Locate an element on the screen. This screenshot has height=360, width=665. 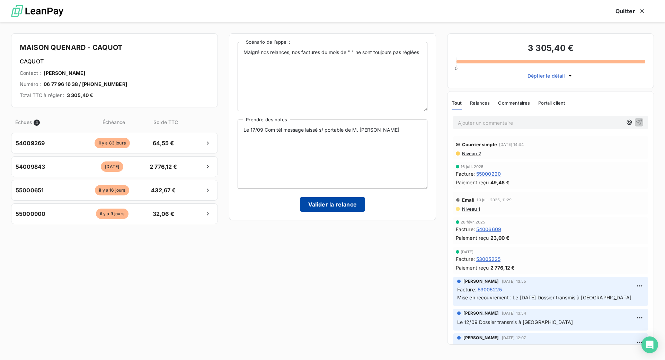
span: 54009269 is located at coordinates (30, 143).